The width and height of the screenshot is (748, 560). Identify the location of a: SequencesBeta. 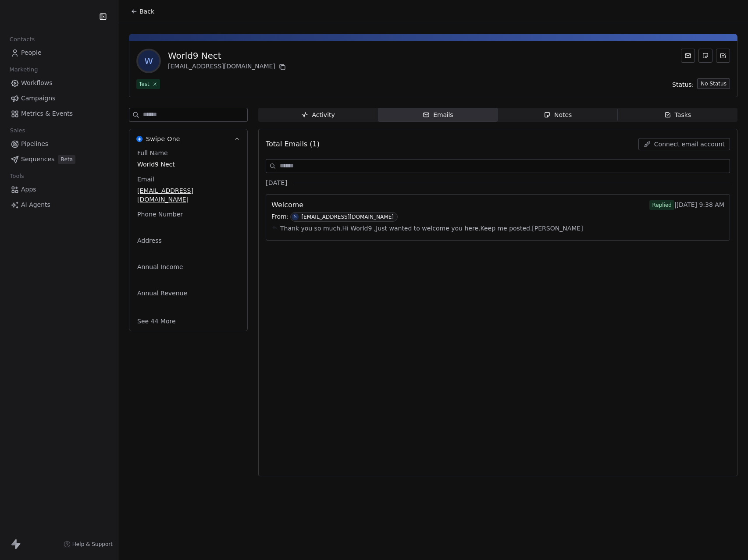
(59, 159).